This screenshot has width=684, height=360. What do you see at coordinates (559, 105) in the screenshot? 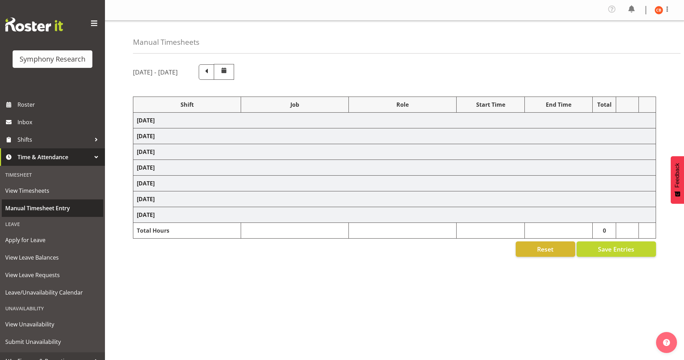
I see `div: End Time` at bounding box center [559, 105].